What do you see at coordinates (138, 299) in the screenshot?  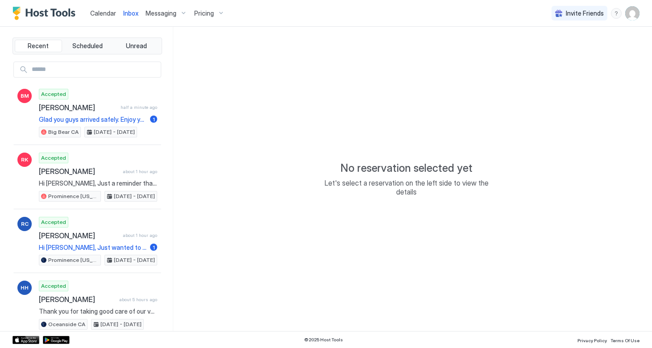 I see `span: about 5 hours ago` at bounding box center [138, 299].